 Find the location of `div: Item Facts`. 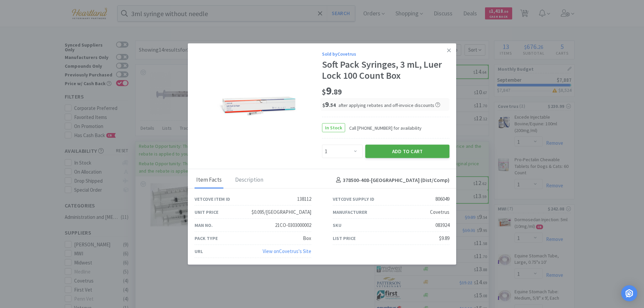

div: Item Facts is located at coordinates (209, 180).